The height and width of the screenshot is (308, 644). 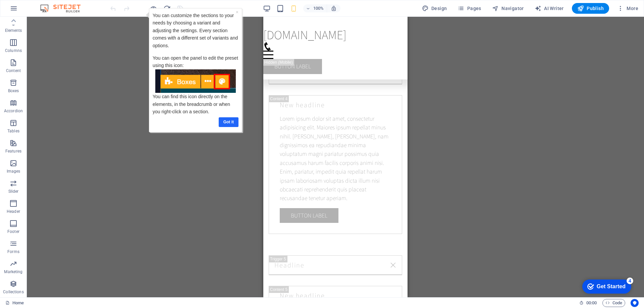 I want to click on button: More, so click(x=627, y=9).